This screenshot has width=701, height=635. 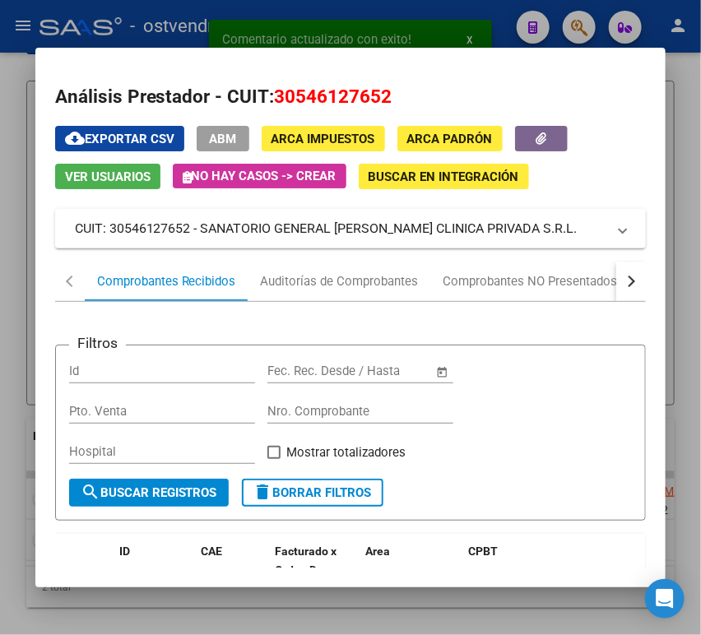 What do you see at coordinates (324, 138) in the screenshot?
I see `button: ARCA Impuestos` at bounding box center [324, 138].